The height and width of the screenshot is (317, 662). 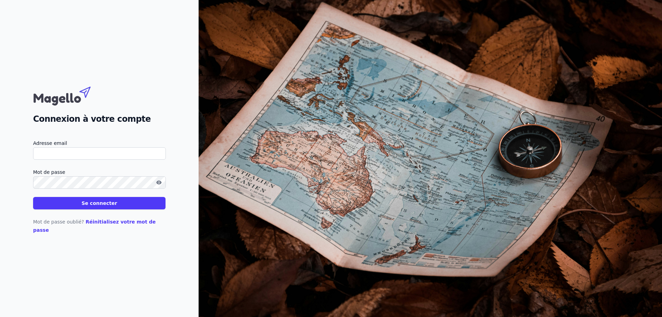 What do you see at coordinates (99, 119) in the screenshot?
I see `h2: Connexion à votre compte` at bounding box center [99, 119].